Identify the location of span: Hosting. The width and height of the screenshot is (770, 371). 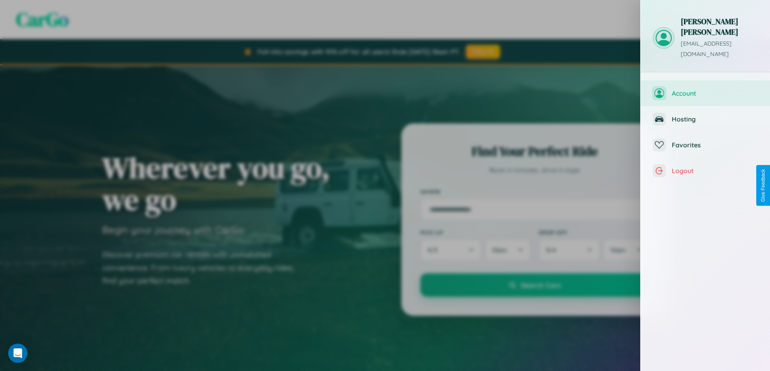
(715, 119).